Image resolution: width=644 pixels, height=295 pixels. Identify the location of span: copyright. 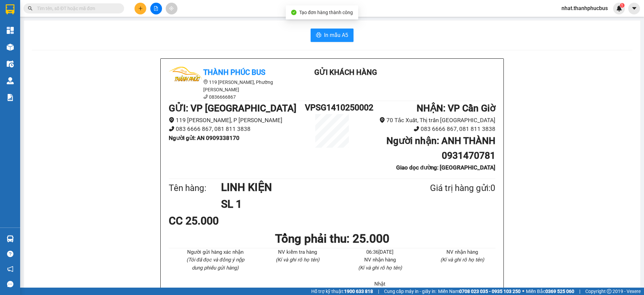
(609, 292).